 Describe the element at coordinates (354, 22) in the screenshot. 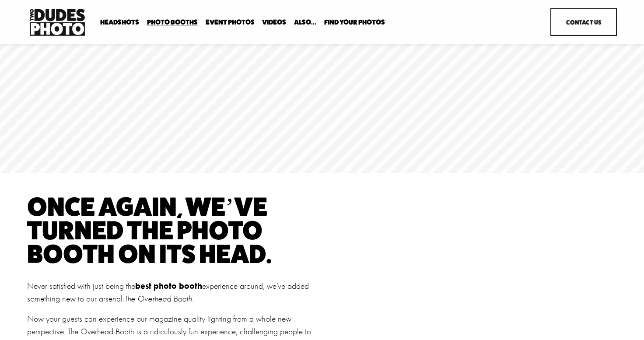

I see `span: Find Your Photos` at that location.